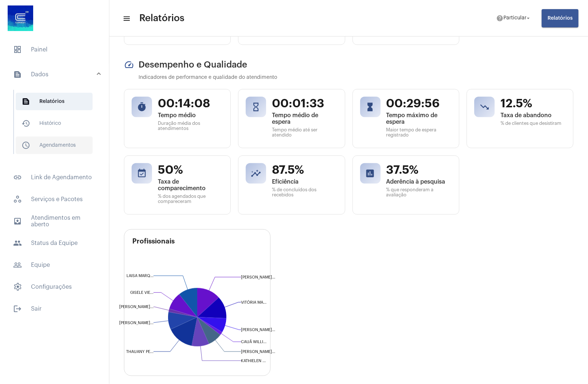 The height and width of the screenshot is (384, 588). Describe the element at coordinates (191, 170) in the screenshot. I see `span: 50%` at that location.